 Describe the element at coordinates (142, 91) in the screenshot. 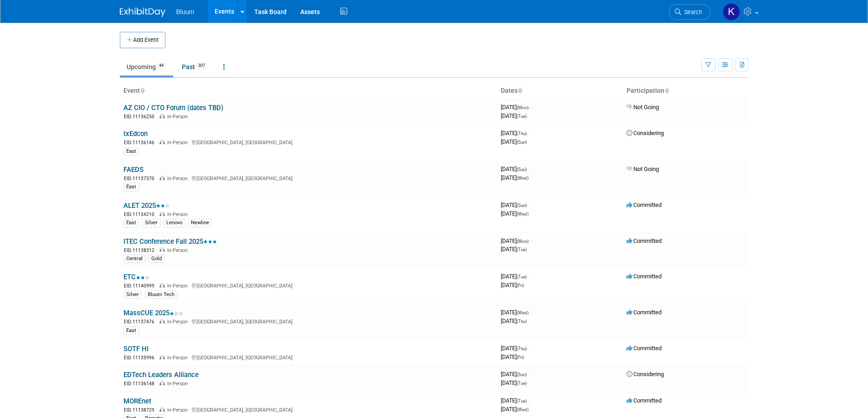

I see `a: Sort by Event Name` at that location.